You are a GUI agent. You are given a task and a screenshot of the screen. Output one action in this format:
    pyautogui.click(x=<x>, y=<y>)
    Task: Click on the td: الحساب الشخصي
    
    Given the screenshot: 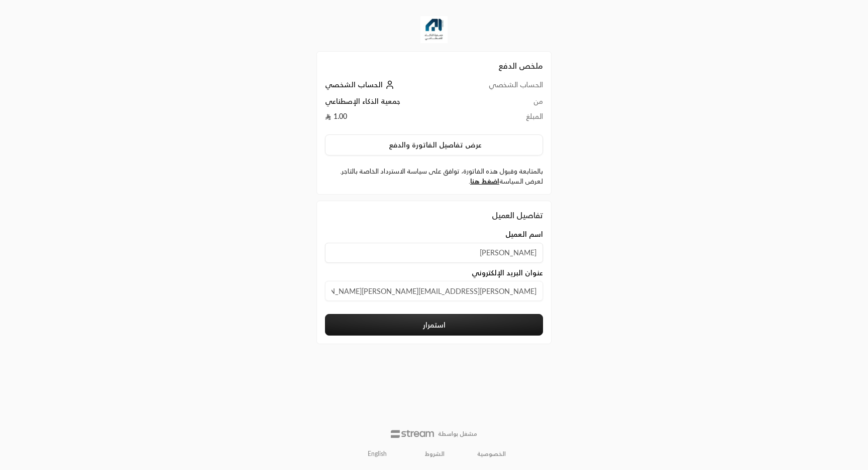 What is the action you would take?
    pyautogui.click(x=498, y=88)
    